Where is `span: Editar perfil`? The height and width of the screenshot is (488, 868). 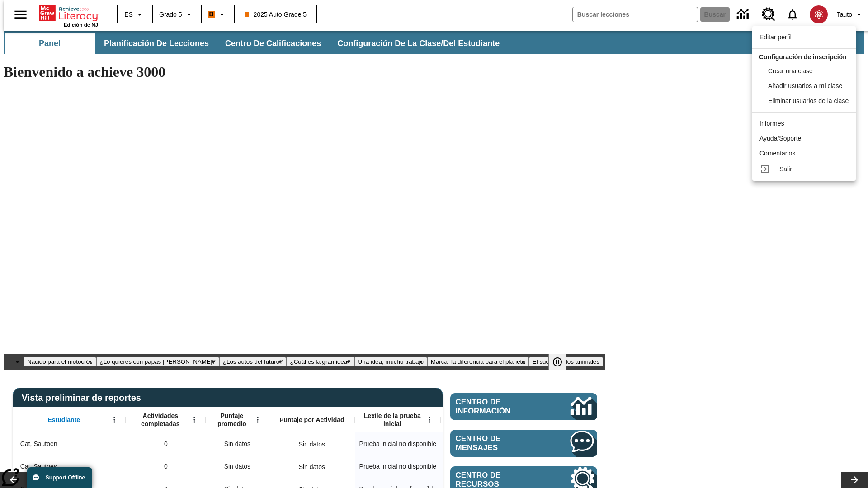 span: Editar perfil is located at coordinates (776, 38).